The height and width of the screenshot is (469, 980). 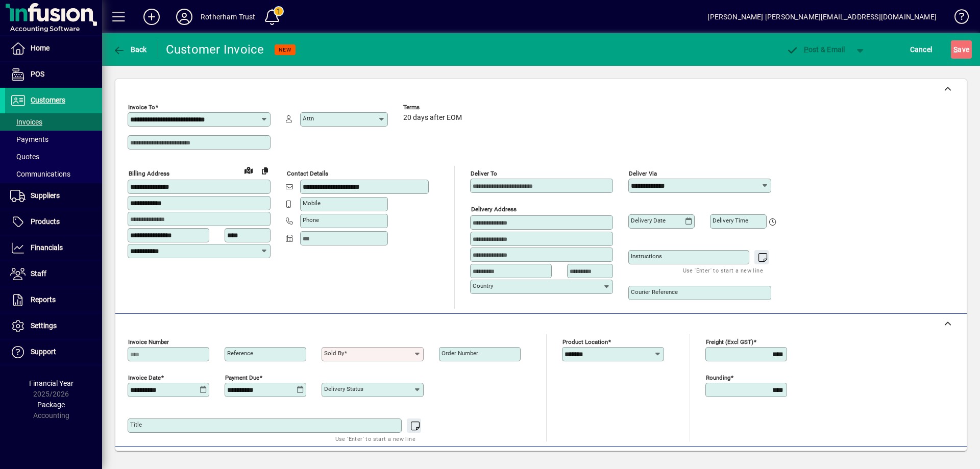 What do you see at coordinates (53, 274) in the screenshot?
I see `a: Staff` at bounding box center [53, 274].